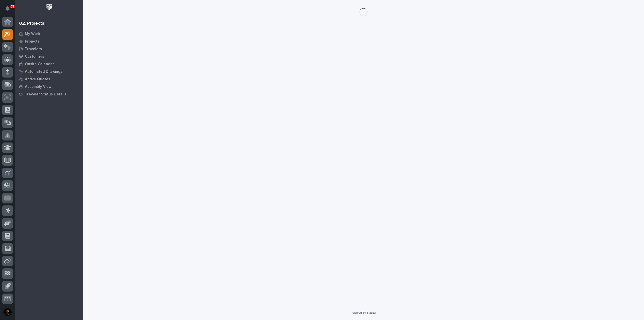  What do you see at coordinates (37, 79) in the screenshot?
I see `p: Active Quotes` at bounding box center [37, 79].